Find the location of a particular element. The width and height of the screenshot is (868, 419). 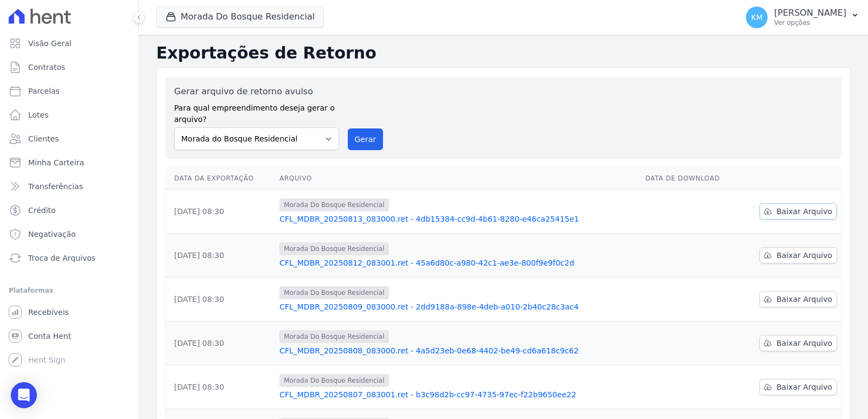

h2: Exportações de Retorno is located at coordinates (504, 53).